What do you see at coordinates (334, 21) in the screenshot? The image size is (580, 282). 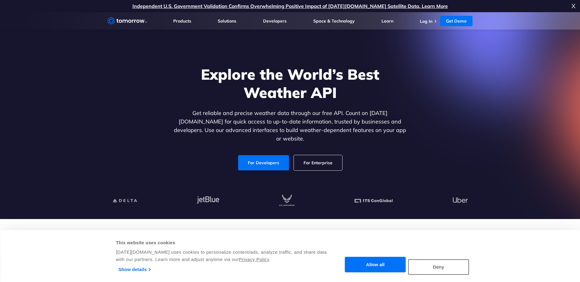 I see `a: Space & Technology` at bounding box center [334, 21].